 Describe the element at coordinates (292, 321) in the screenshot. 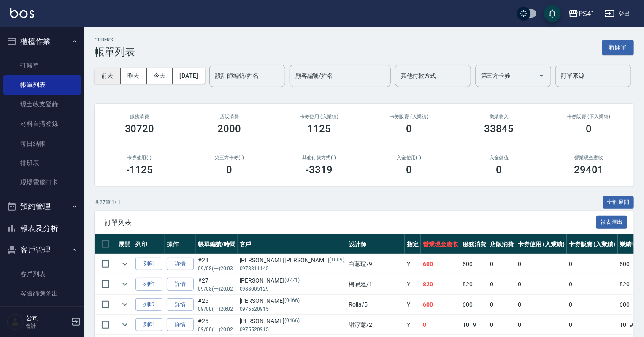

I see `p: (0466)` at that location.